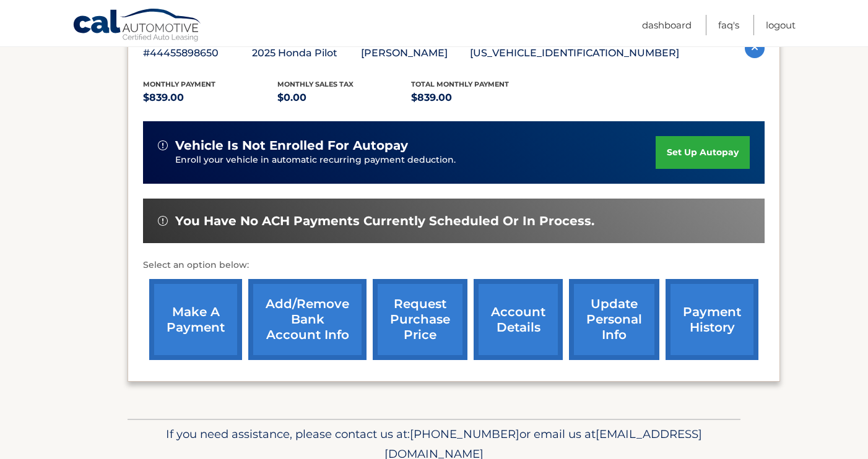  What do you see at coordinates (307, 319) in the screenshot?
I see `a: Add/Remove bank account info` at bounding box center [307, 319].